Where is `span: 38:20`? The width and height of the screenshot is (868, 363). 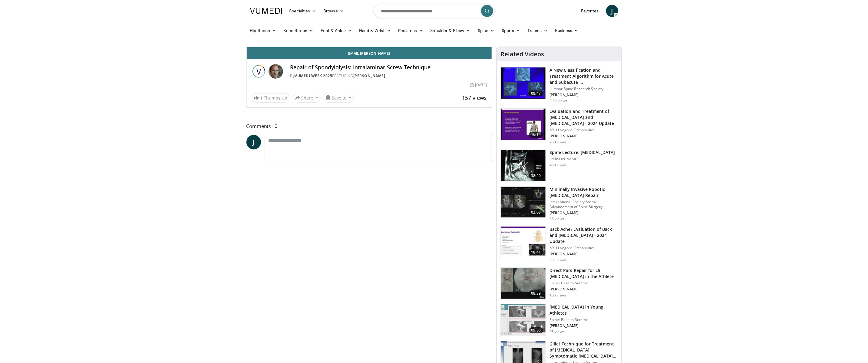 span: 38:20 is located at coordinates (536, 176).